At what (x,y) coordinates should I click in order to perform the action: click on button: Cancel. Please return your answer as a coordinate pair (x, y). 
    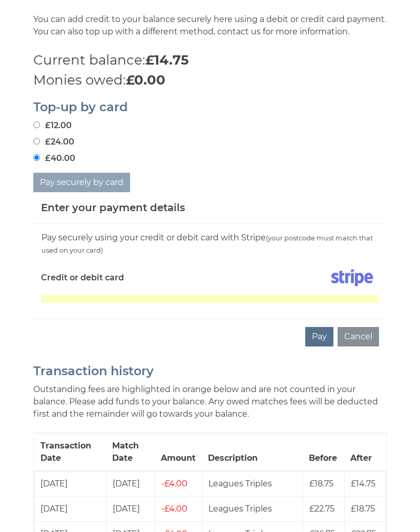
    Looking at the image, I should click on (358, 337).